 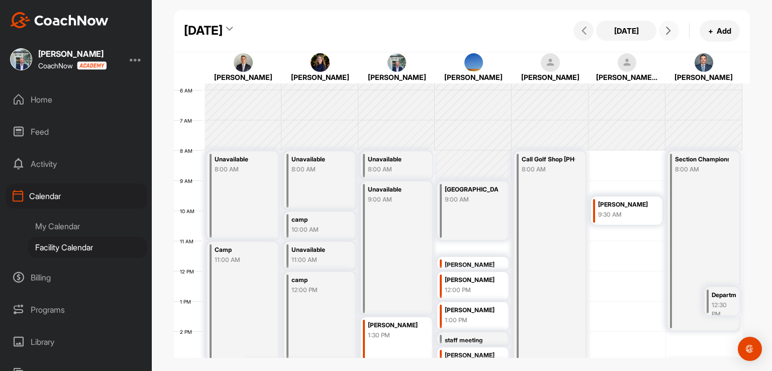 I want to click on img: square_2188944b32105364a078cb753be2f824.jpg, so click(x=705, y=63).